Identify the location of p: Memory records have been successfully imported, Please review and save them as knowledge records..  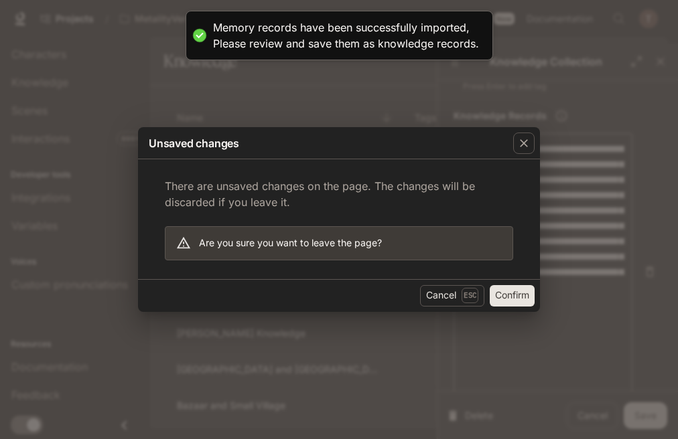
(346, 35).